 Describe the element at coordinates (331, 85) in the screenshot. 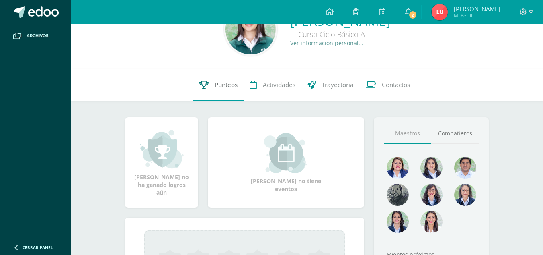

I see `a: Trayectoria` at that location.